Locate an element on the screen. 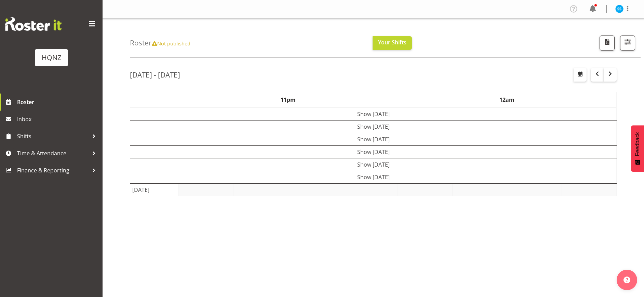 This screenshot has height=297, width=644. th: 11pm is located at coordinates (288, 100).